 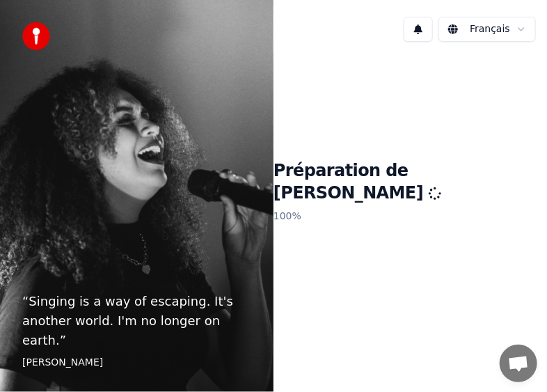 What do you see at coordinates (136, 321) in the screenshot?
I see `p: “ Singing is a way of escaping. It's another world. I'm no longer on earth. ”` at bounding box center [136, 321].